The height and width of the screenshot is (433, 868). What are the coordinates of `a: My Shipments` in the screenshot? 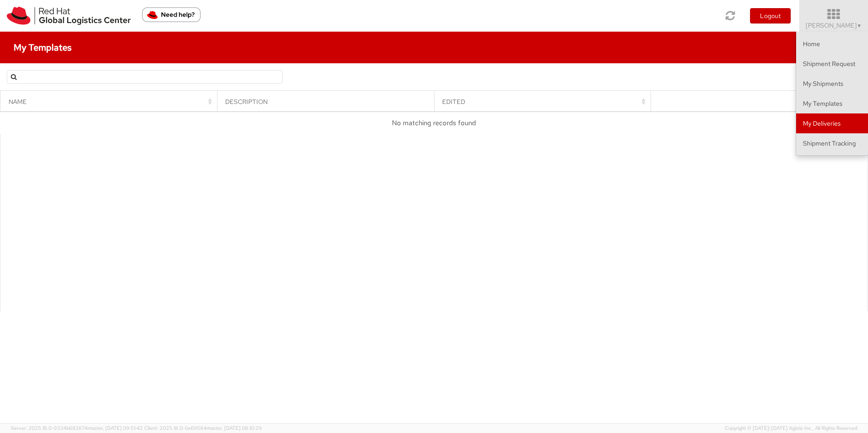 It's located at (832, 83).